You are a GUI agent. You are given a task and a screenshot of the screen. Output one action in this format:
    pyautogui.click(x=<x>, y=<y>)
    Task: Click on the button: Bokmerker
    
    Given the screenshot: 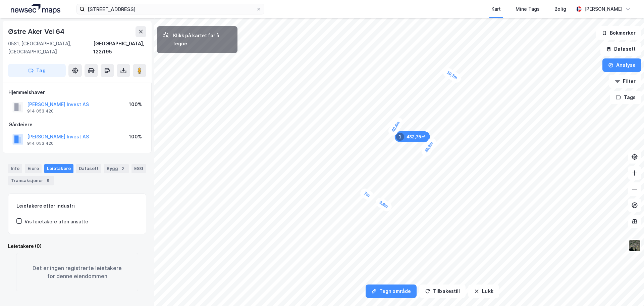 What is the action you would take?
    pyautogui.click(x=618, y=33)
    